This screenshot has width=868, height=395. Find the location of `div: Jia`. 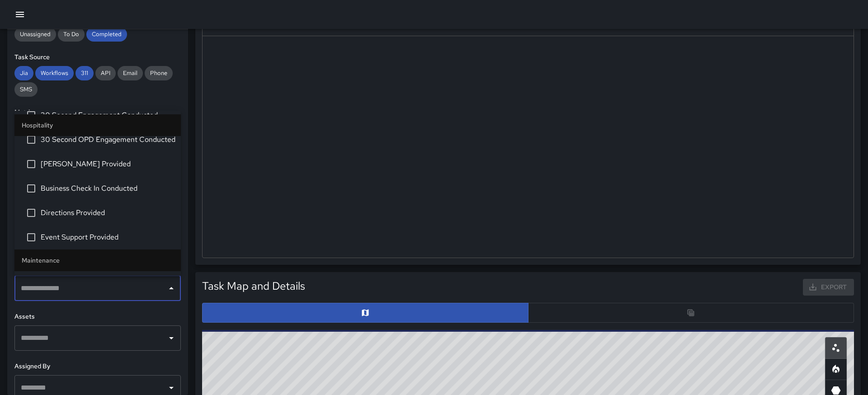

div: Jia is located at coordinates (24, 73).